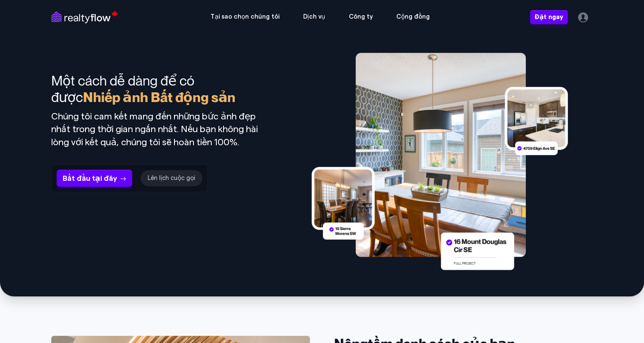  Describe the element at coordinates (85, 94) in the screenshot. I see `font: Chào mừng bạn đến với RealtyFlow. Hãy trò chuyện — Bắt đầu cuộc trò chuyện mới bên dưới.` at that location.